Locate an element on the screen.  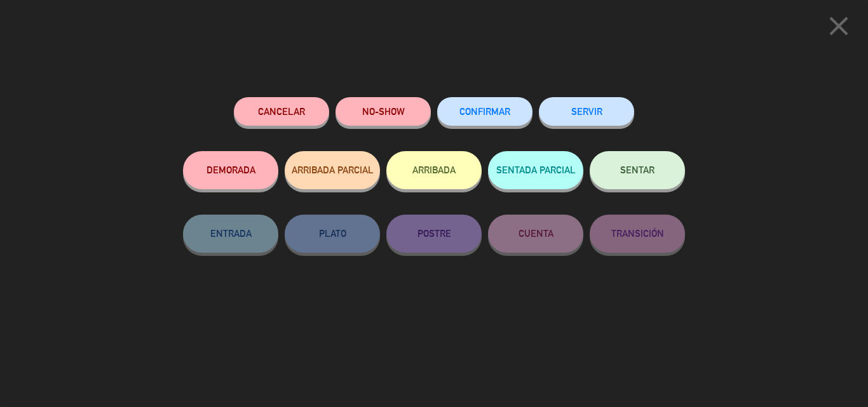
button: SENTAR is located at coordinates (637, 170).